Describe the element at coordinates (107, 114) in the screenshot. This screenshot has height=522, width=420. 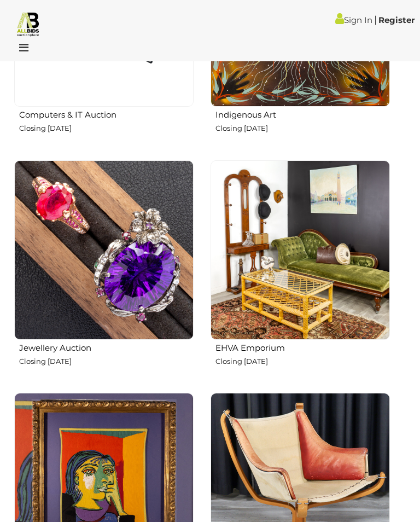
I see `h2: Computers & IT Auction` at that location.